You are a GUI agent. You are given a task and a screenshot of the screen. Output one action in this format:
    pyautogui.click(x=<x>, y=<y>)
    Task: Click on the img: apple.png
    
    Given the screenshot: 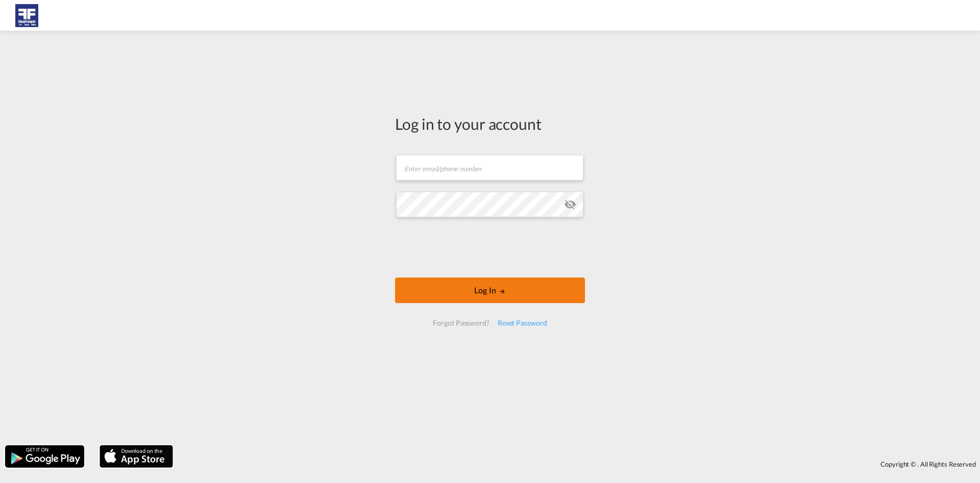 What is the action you would take?
    pyautogui.click(x=136, y=456)
    